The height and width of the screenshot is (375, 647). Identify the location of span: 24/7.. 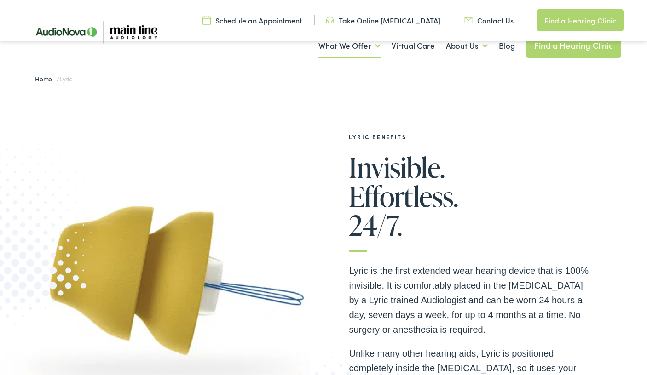
(375, 225).